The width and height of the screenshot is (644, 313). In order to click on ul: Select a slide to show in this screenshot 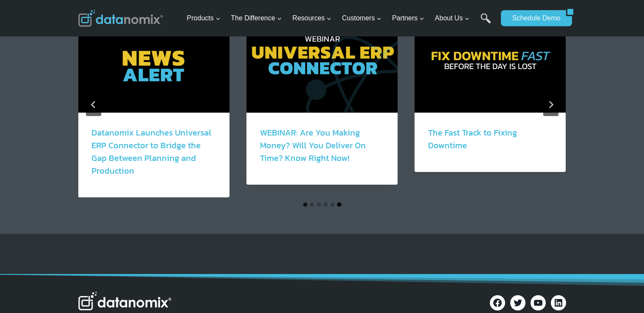, I will do `click(322, 205)`.